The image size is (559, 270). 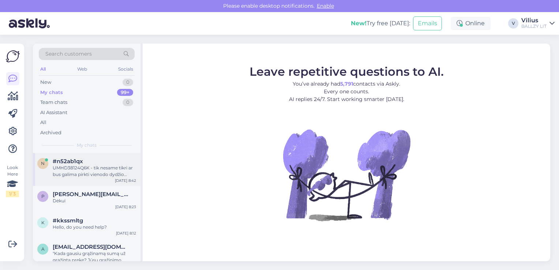 I want to click on div: 99+, so click(x=125, y=93).